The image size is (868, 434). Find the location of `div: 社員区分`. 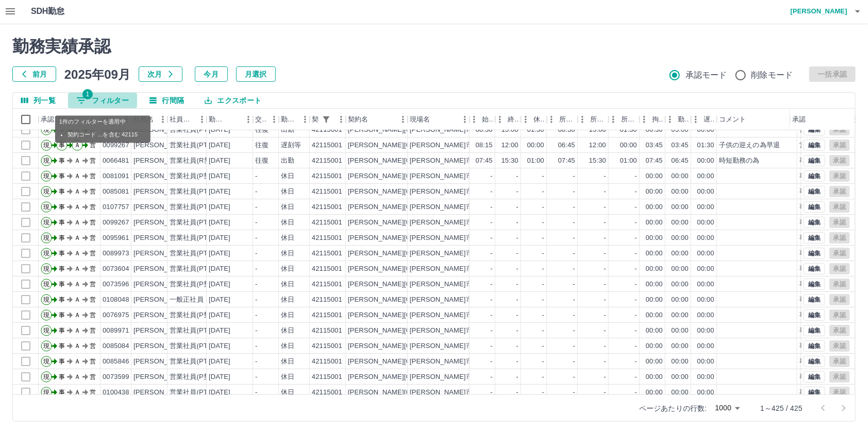

div: 社員区分 is located at coordinates (182, 120).